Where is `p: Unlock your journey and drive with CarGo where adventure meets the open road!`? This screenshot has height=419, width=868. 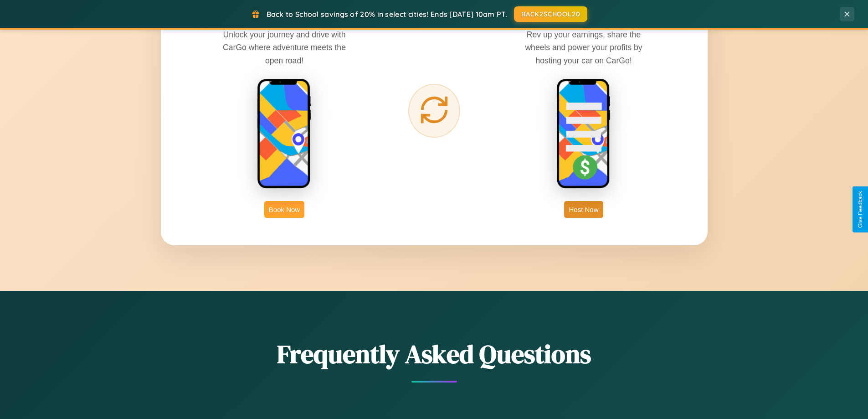 p: Unlock your journey and drive with CarGo where adventure meets the open road! is located at coordinates (284, 48).